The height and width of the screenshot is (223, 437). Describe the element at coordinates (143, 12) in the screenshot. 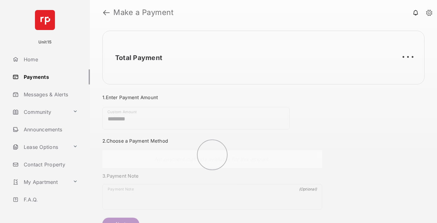

I see `strong: Make a Payment` at that location.